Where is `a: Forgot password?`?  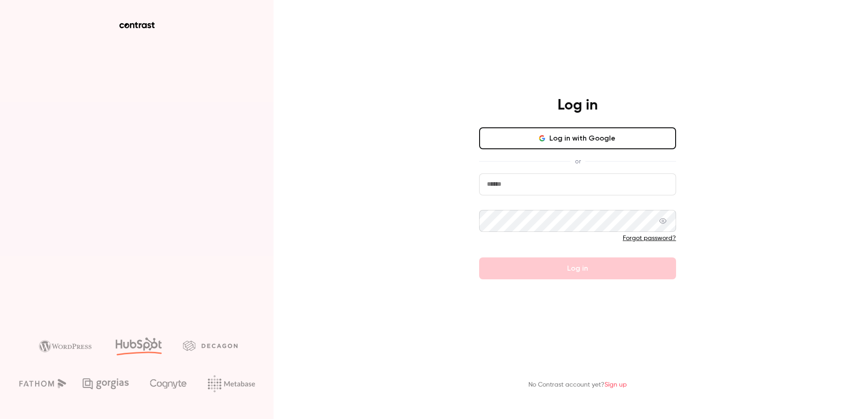
a: Forgot password? is located at coordinates (649, 238).